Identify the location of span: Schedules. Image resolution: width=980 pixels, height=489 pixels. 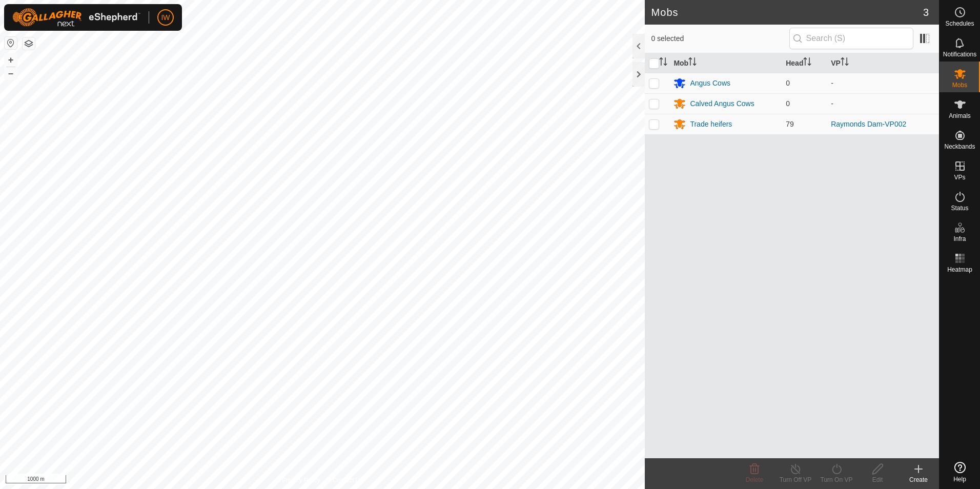
(959, 23).